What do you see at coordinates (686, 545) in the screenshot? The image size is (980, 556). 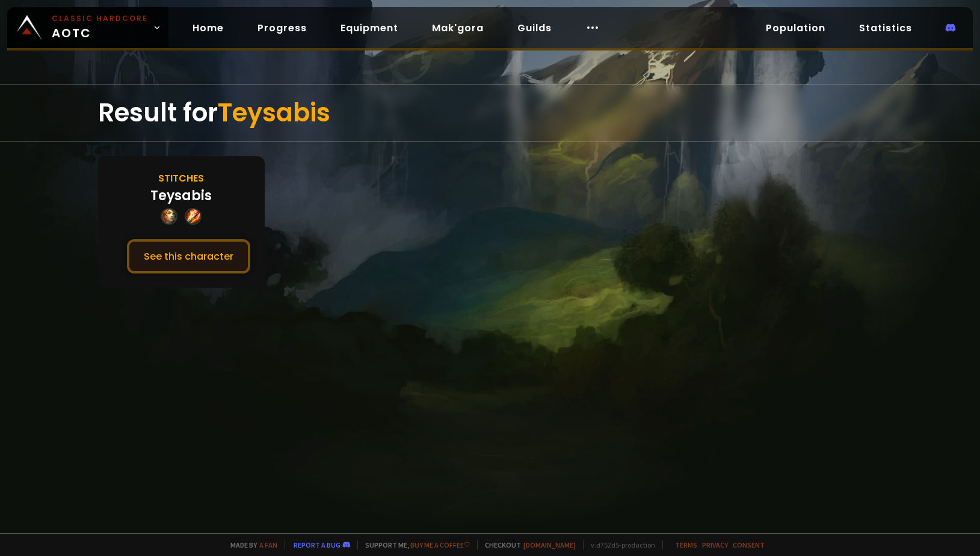 I see `a: Terms` at bounding box center [686, 545].